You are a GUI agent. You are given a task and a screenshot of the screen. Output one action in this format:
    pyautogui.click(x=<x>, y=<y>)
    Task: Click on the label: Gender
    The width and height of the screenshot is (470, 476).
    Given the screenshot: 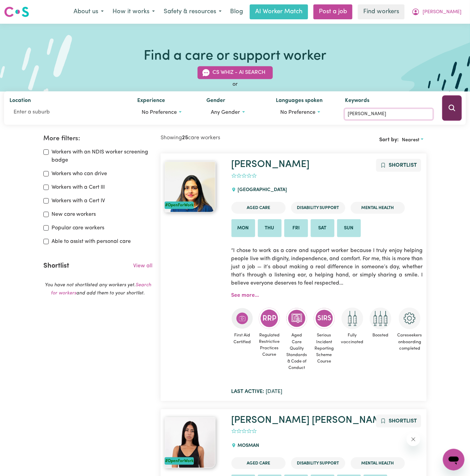 What is the action you would take?
    pyautogui.click(x=216, y=102)
    